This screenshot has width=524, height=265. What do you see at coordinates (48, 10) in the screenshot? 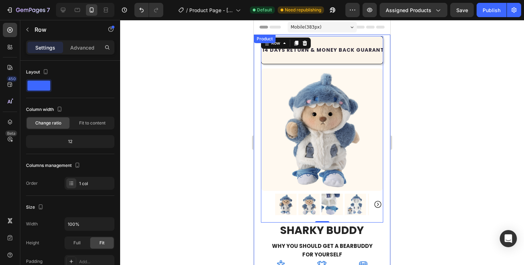
I see `p: 7` at bounding box center [48, 10].